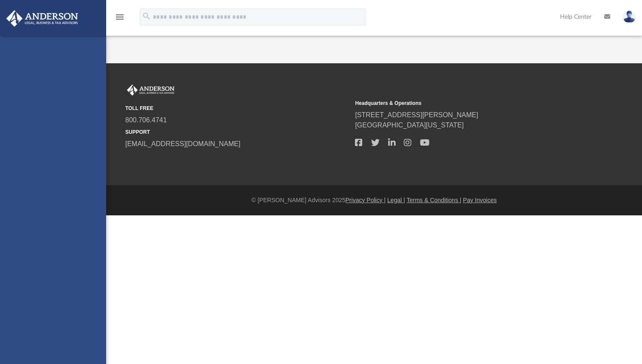  What do you see at coordinates (366, 200) in the screenshot?
I see `a: Privacy Policy |` at bounding box center [366, 200].